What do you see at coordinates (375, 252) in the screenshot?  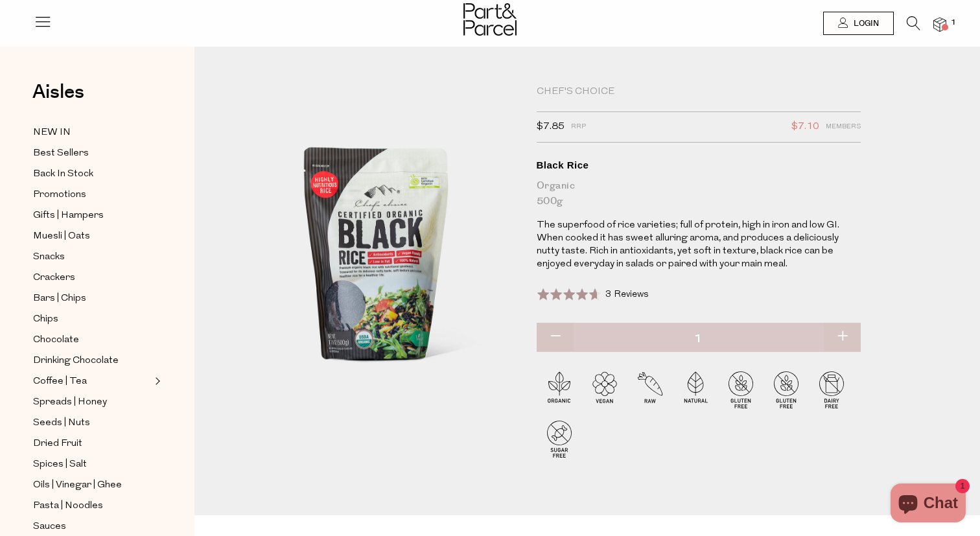 I see `img: Black Rice` at bounding box center [375, 252].